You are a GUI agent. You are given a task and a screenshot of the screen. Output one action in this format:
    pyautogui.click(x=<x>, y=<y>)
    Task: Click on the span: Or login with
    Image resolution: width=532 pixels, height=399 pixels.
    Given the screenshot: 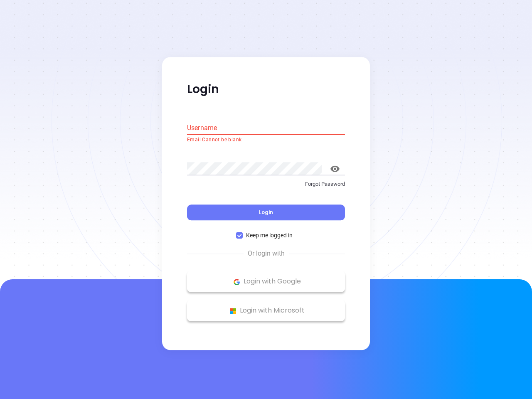 What is the action you would take?
    pyautogui.click(x=266, y=254)
    